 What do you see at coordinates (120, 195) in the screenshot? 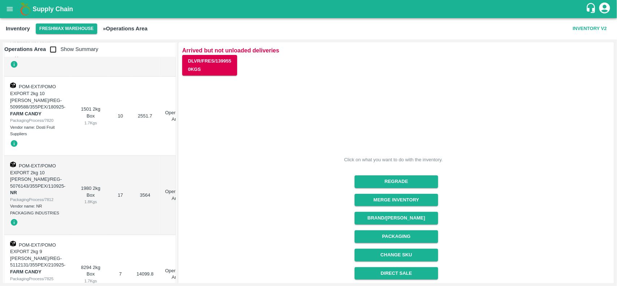
I see `td: 17` at bounding box center [120, 195].